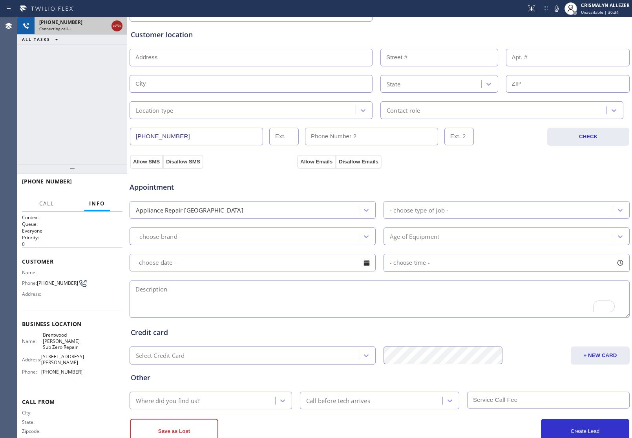 Image resolution: width=632 pixels, height=438 pixels. I want to click on input: ZIP, so click(568, 84).